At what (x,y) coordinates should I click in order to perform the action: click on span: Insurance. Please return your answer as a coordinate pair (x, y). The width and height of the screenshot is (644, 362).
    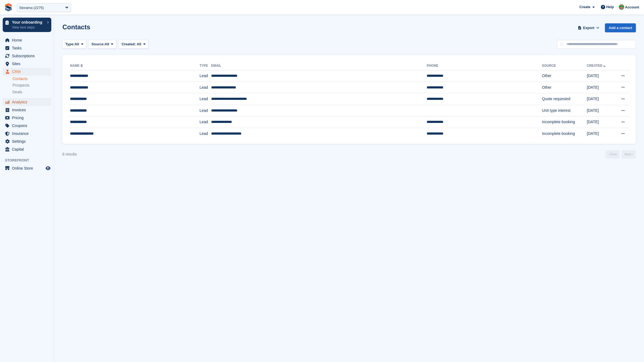
    Looking at the image, I should click on (28, 133).